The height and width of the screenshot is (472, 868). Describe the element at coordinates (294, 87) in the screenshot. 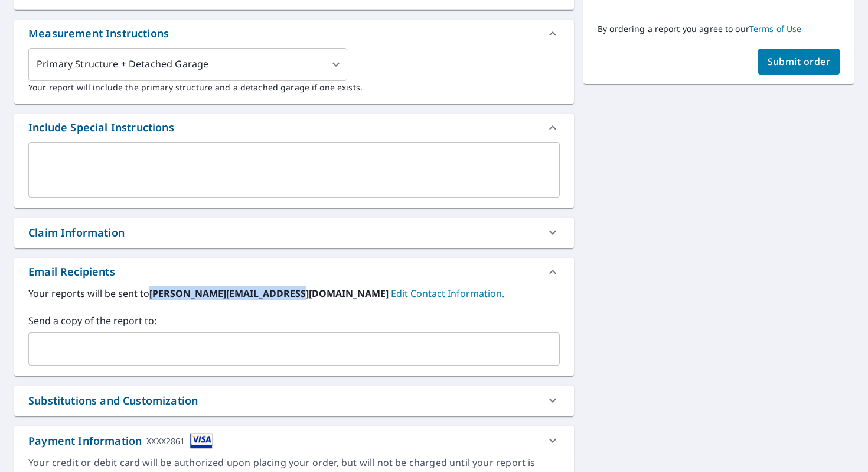

I see `p: Your report will include the primary structure and a detached garage if one exists.` at that location.